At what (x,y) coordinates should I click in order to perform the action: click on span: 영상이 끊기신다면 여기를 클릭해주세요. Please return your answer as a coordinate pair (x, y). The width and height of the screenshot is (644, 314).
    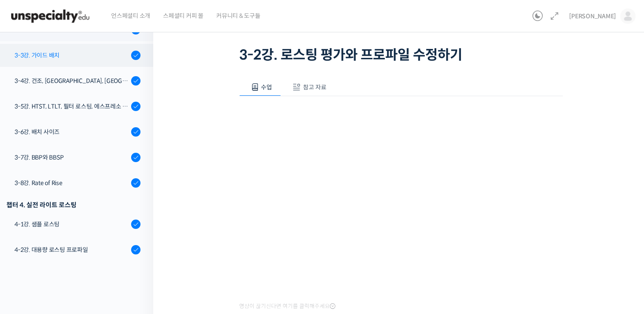
    Looking at the image, I should click on (287, 306).